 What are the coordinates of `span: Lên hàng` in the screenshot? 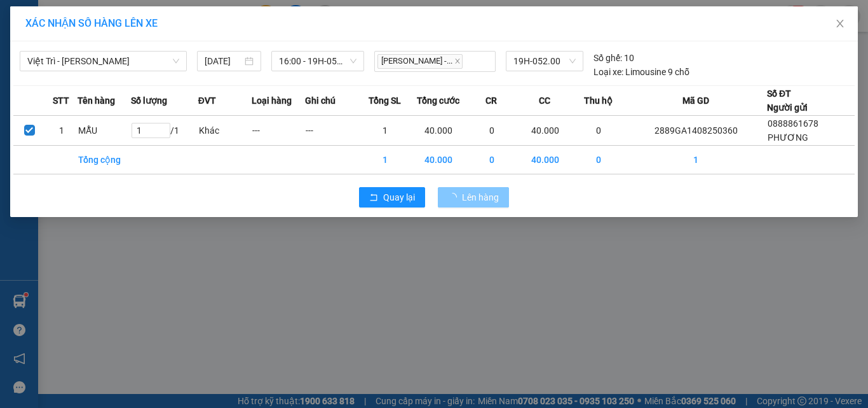 It's located at (480, 197).